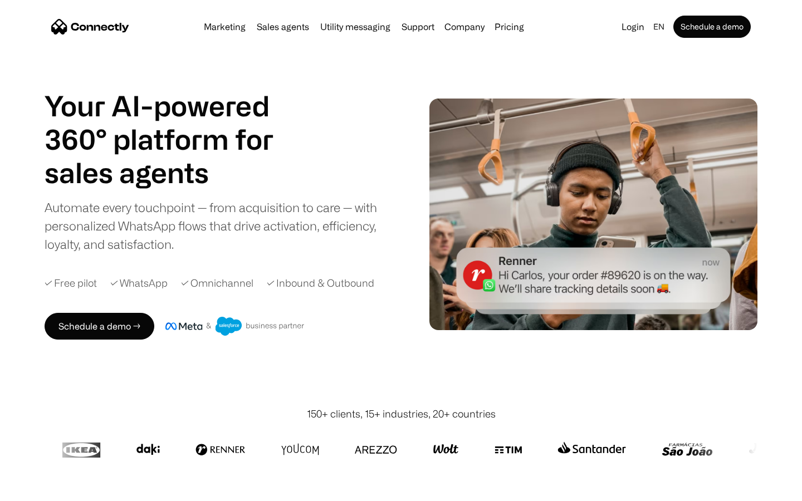 The image size is (802, 501). Describe the element at coordinates (320, 283) in the screenshot. I see `div: ✓ Inbound & Outbound` at that location.